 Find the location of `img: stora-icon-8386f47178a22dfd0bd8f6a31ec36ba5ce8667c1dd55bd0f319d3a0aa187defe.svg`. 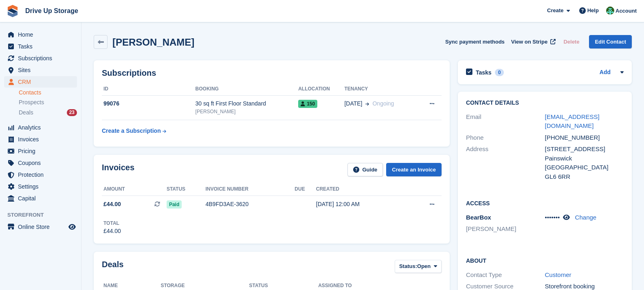

img: stora-icon-8386f47178a22dfd0bd8f6a31ec36ba5ce8667c1dd55bd0f319d3a0aa187defe.svg is located at coordinates (13, 11).